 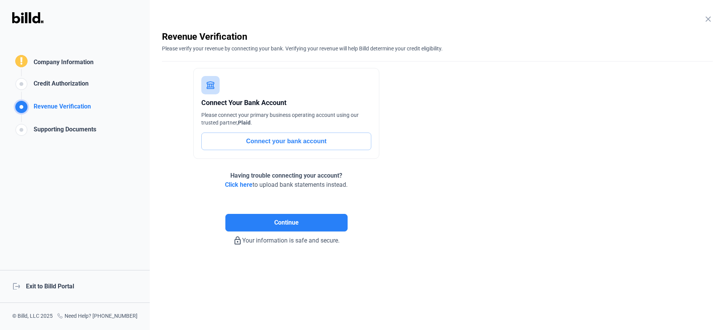 What do you see at coordinates (286, 141) in the screenshot?
I see `button: Connect your bank account` at bounding box center [286, 141].